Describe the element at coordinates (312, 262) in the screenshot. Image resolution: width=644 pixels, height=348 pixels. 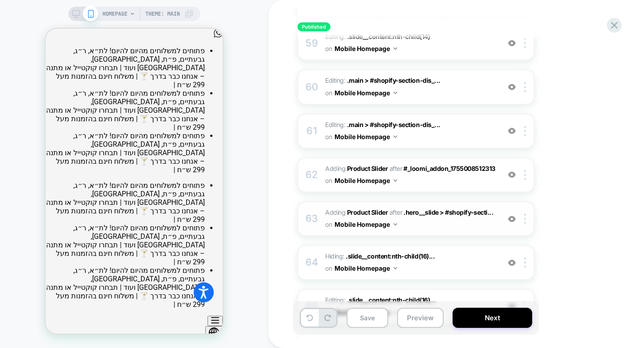
I see `div: 64` at that location.